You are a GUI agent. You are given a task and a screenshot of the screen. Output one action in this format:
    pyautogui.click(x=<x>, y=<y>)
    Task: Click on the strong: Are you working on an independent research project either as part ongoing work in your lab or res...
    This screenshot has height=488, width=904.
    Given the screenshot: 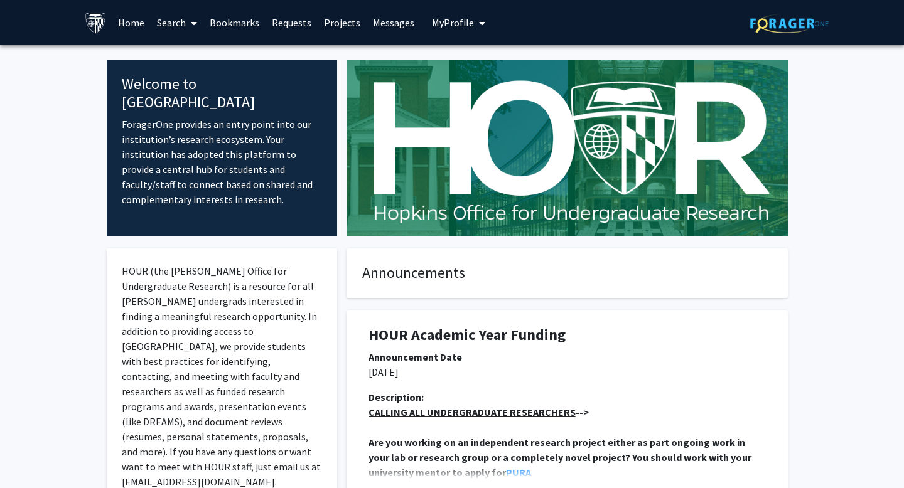 What is the action you would take?
    pyautogui.click(x=561, y=458)
    